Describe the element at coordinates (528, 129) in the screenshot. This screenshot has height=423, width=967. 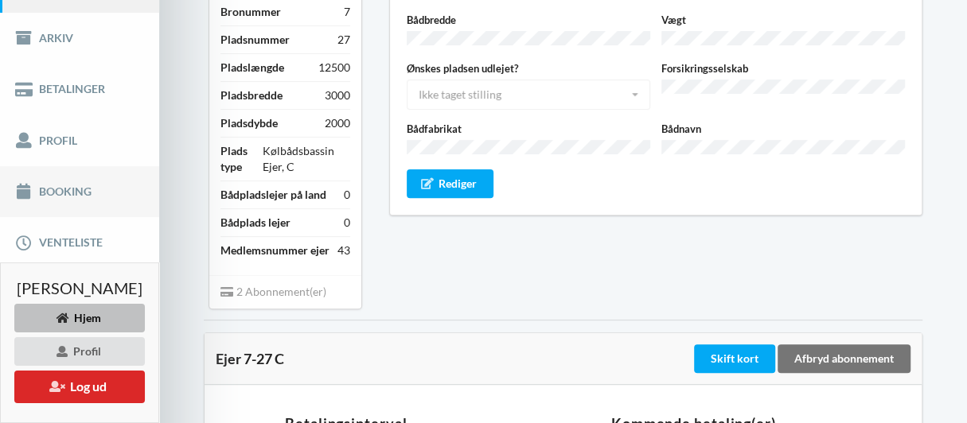
I see `label: Bådfabrikat` at that location.